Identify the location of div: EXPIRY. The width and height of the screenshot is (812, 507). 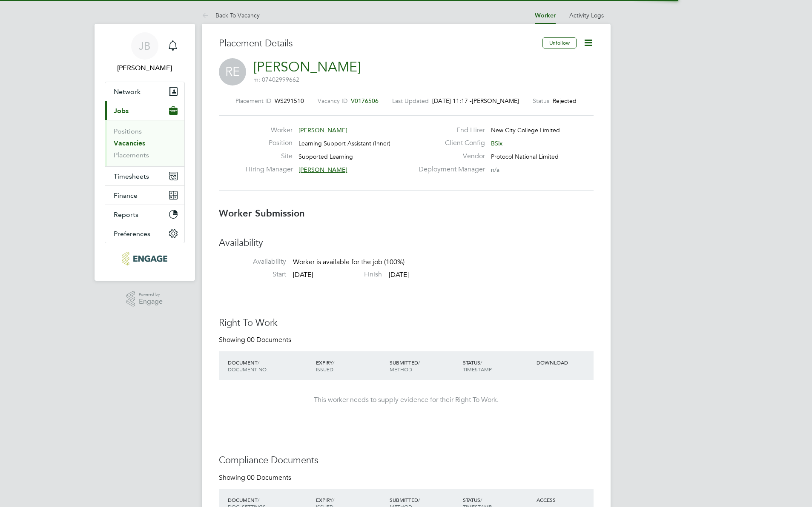
(351, 366).